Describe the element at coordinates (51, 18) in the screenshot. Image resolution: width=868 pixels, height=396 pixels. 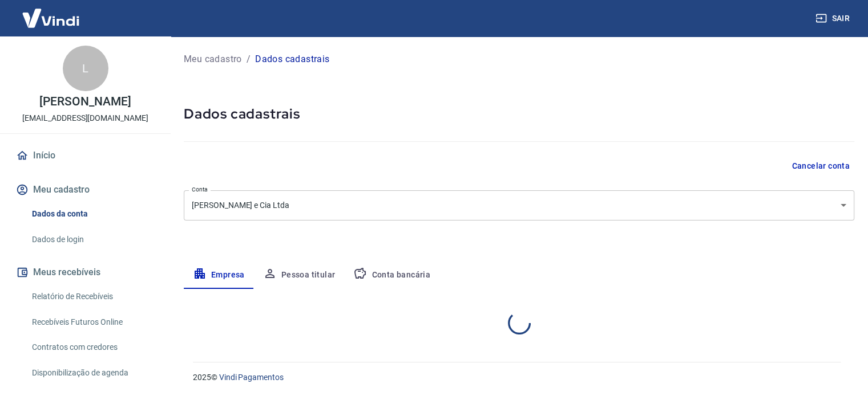
I see `img: Vindi` at that location.